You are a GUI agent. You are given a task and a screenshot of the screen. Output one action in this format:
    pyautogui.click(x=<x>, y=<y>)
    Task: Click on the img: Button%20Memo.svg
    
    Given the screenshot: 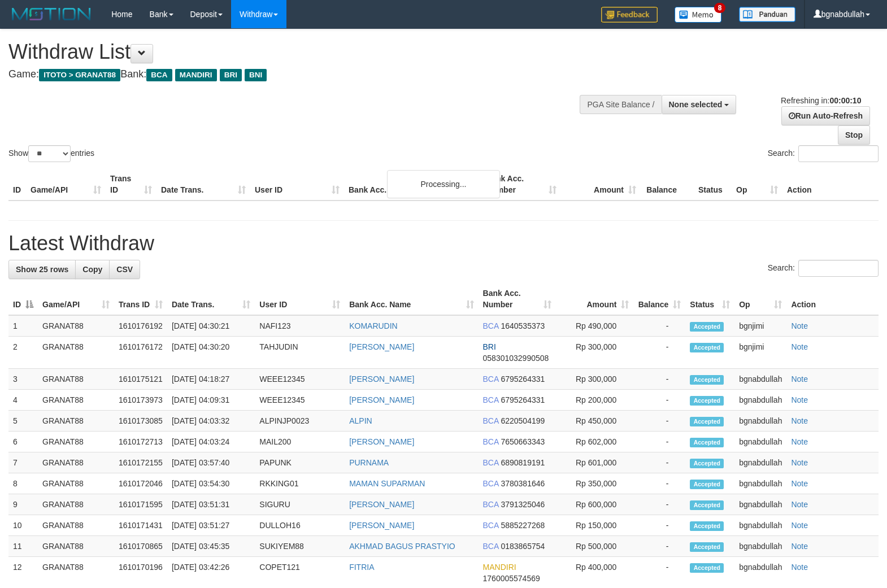 What is the action you would take?
    pyautogui.click(x=699, y=15)
    